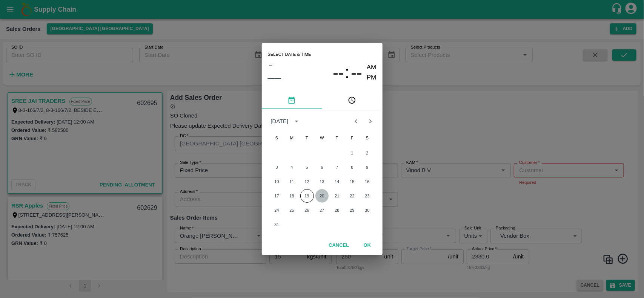 The image size is (644, 298). Describe the element at coordinates (337, 196) in the screenshot. I see `button: 21` at that location.